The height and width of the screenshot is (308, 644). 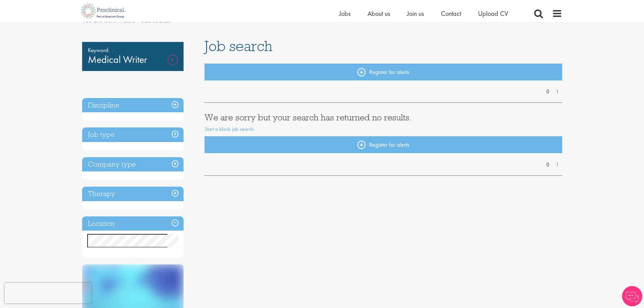 I want to click on a: Contact, so click(x=451, y=14).